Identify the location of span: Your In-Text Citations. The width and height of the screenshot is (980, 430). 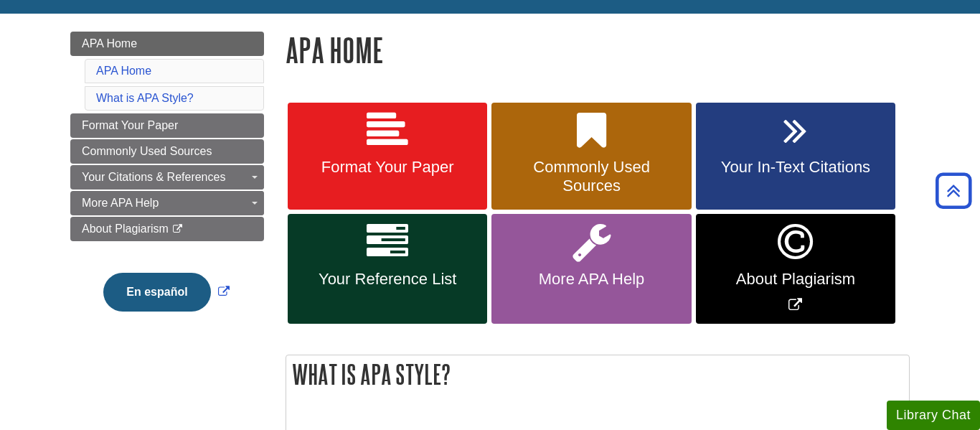
(796, 167).